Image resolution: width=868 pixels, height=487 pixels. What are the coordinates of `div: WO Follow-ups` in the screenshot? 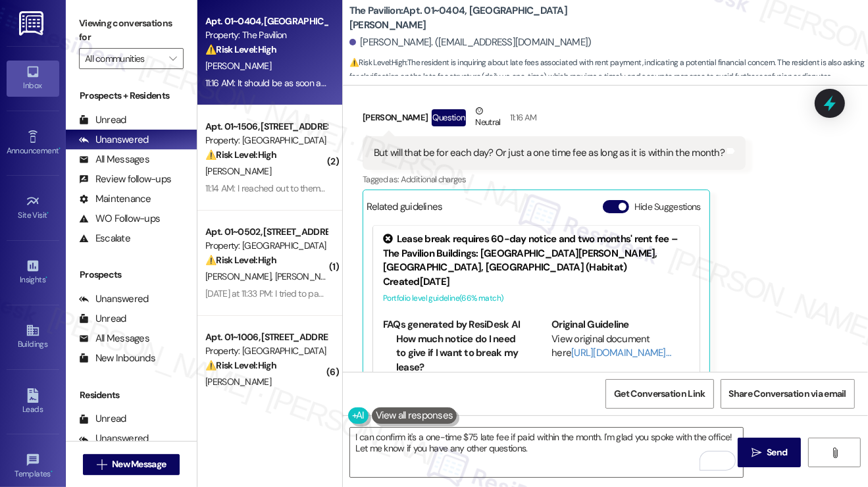 It's located at (119, 219).